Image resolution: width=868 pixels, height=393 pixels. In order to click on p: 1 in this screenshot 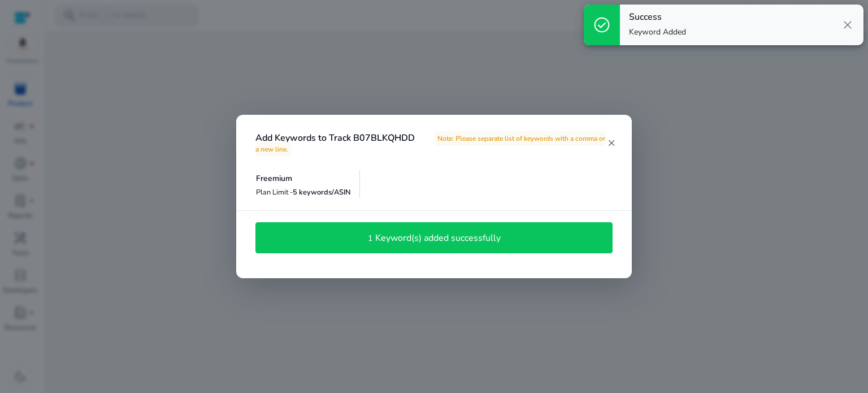, I will do `click(371, 238)`.